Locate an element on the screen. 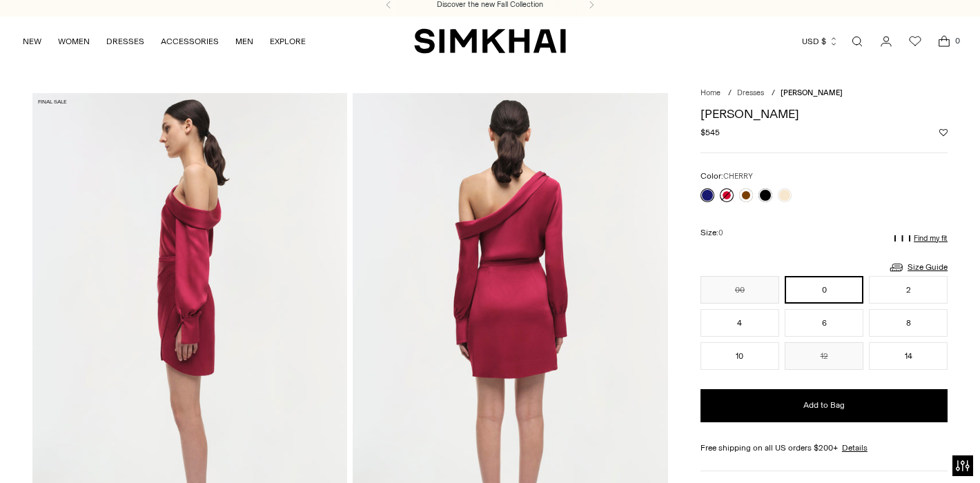 This screenshot has width=980, height=483. button: Add to Wishlist is located at coordinates (943, 133).